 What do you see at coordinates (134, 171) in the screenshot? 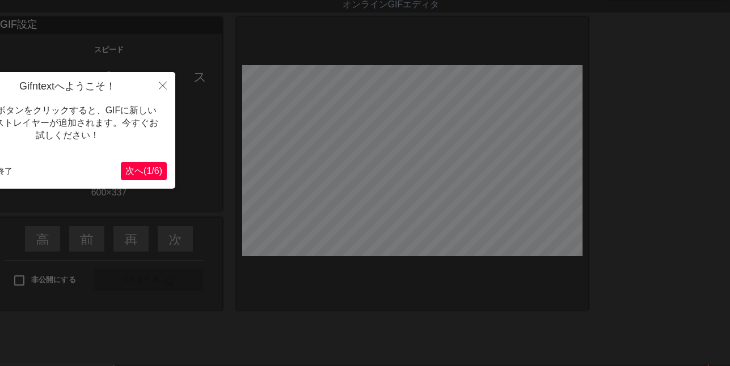
I see `font: 次へ` at bounding box center [134, 171].